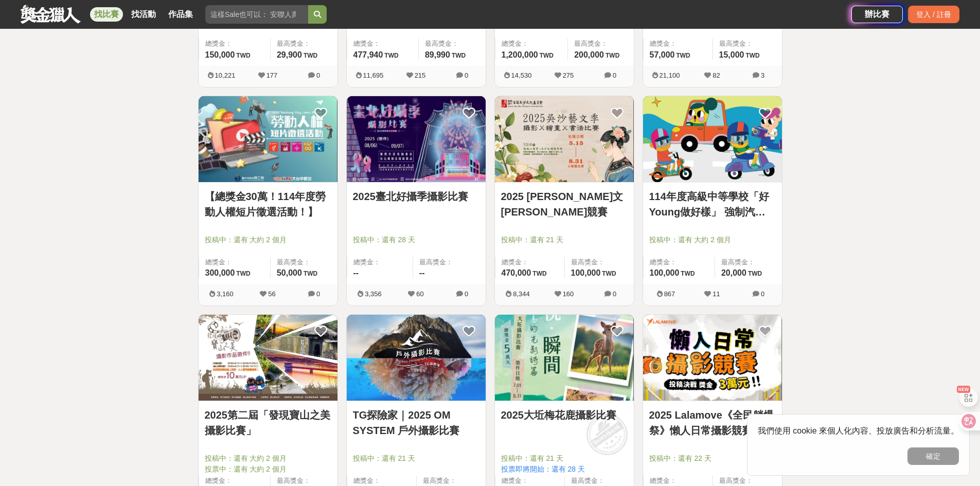 This screenshot has height=486, width=980. Describe the element at coordinates (858, 430) in the screenshot. I see `span: 我們使用 cookie 來個人化內容、投放廣告和分析流量。` at that location.